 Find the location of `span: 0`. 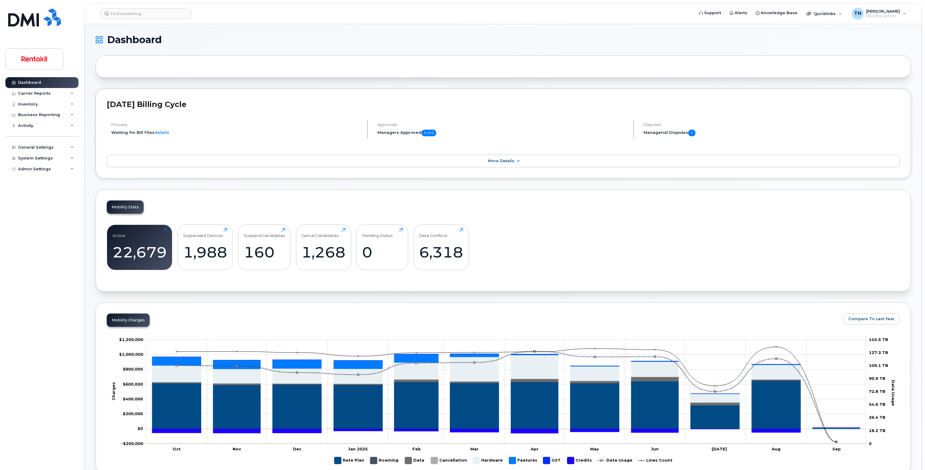

span: 0 is located at coordinates (692, 133).